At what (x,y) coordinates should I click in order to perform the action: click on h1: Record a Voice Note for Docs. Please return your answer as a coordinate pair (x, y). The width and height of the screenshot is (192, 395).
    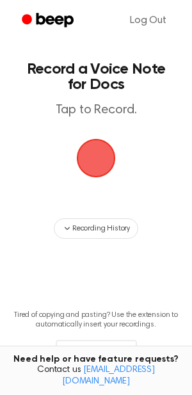
    Looking at the image, I should click on (96, 77).